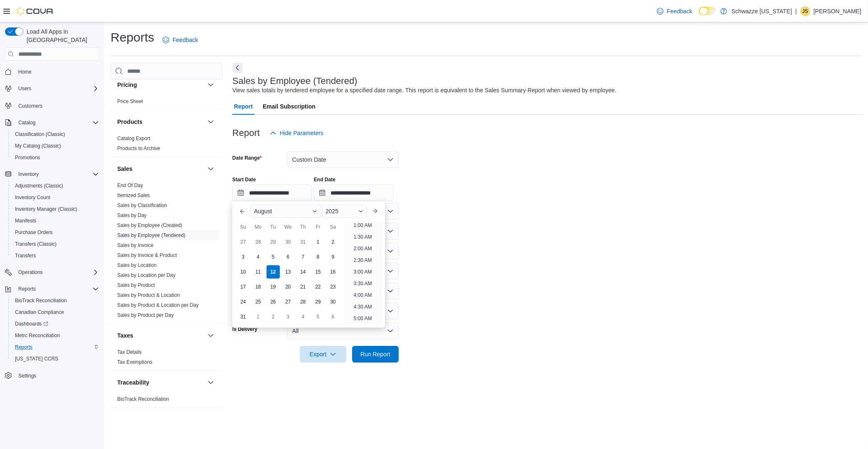 The height and width of the screenshot is (449, 868). What do you see at coordinates (151, 235) in the screenshot?
I see `a: Sales by Employee (Tendered)` at bounding box center [151, 235].